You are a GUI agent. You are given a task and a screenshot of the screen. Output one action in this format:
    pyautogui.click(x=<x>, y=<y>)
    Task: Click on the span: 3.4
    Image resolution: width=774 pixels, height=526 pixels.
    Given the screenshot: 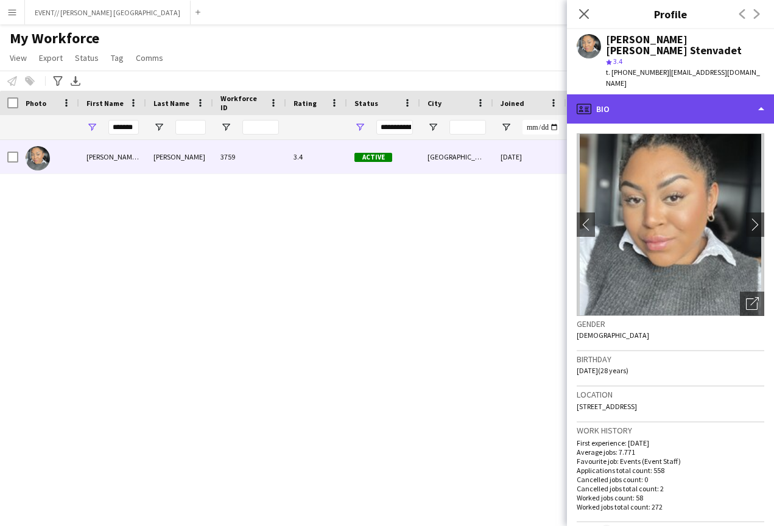 What is the action you would take?
    pyautogui.click(x=618, y=61)
    